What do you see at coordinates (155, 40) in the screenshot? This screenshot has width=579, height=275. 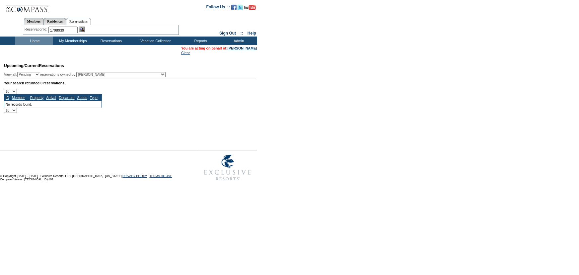 I see `td: Vacation Collection` at bounding box center [155, 40].